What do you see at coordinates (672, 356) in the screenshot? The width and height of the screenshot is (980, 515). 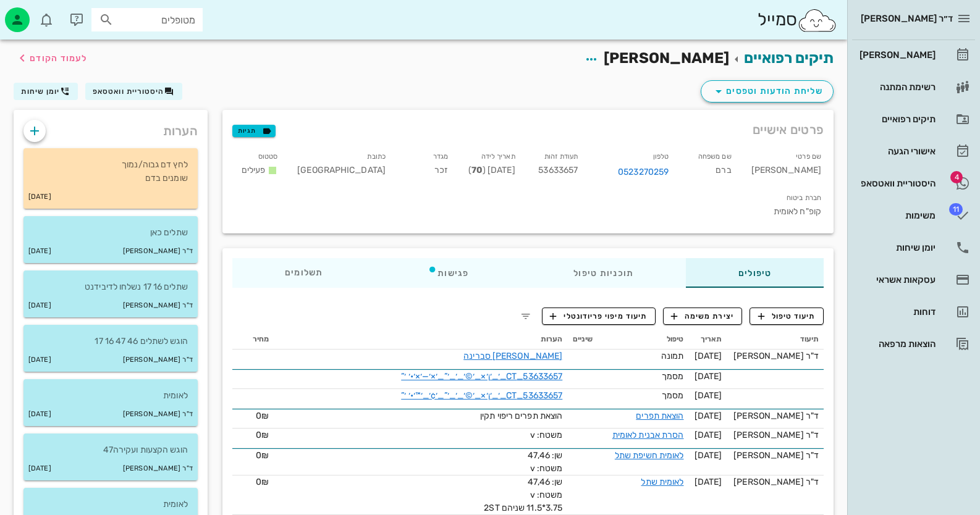 I see `span: תמונה` at bounding box center [672, 356].